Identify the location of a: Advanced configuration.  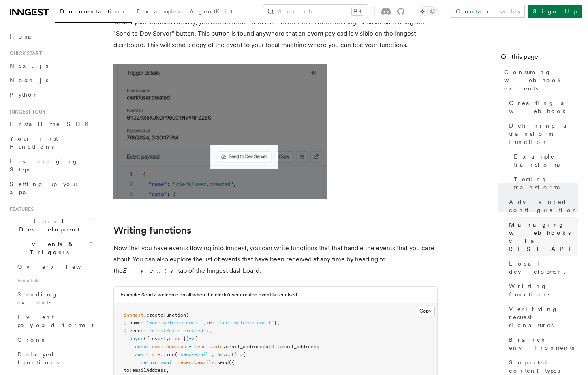
(542, 206).